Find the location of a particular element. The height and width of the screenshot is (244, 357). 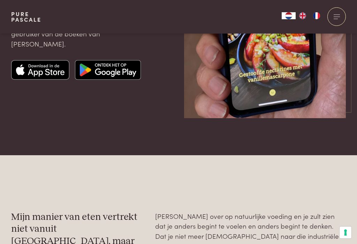

img: Google app store is located at coordinates (108, 70).